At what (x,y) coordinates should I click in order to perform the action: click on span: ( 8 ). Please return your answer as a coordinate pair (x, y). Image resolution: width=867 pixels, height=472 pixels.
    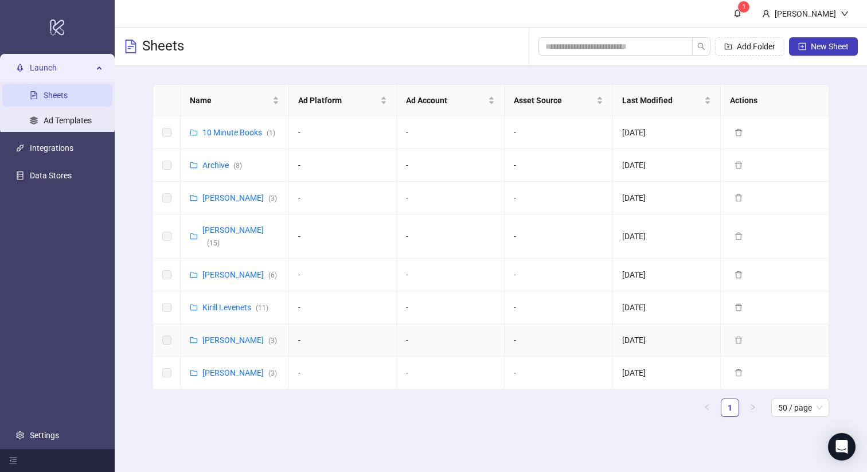
    Looking at the image, I should click on (238, 166).